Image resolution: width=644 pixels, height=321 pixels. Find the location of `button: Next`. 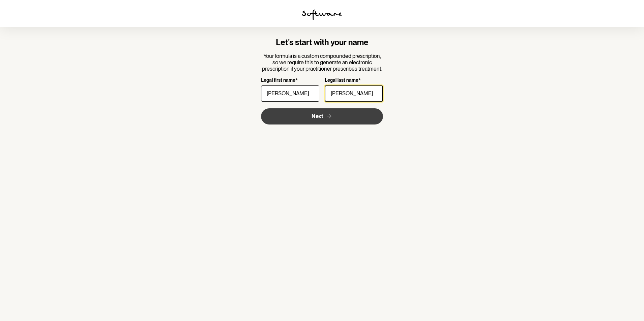

button: Next is located at coordinates (322, 116).